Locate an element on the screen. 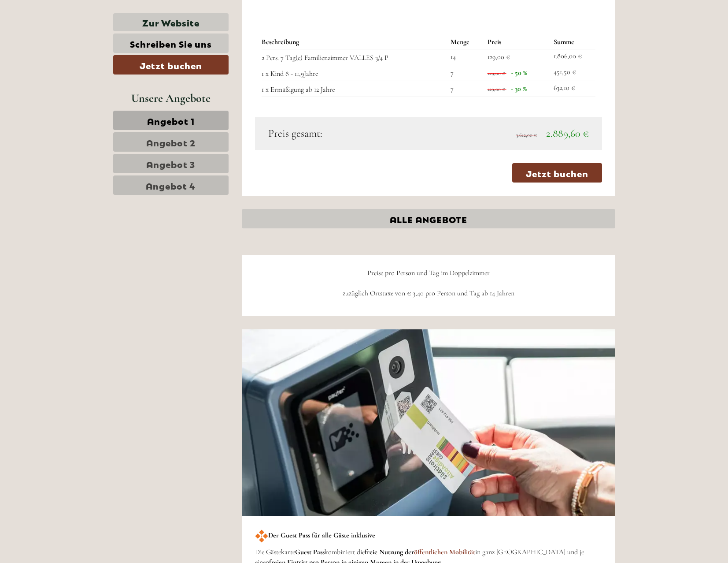 Image resolution: width=728 pixels, height=563 pixels. a: ALLE ANGEBOTE is located at coordinates (429, 219).